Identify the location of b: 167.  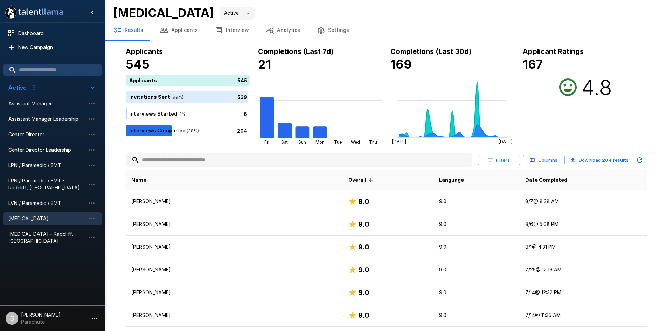
(532, 64).